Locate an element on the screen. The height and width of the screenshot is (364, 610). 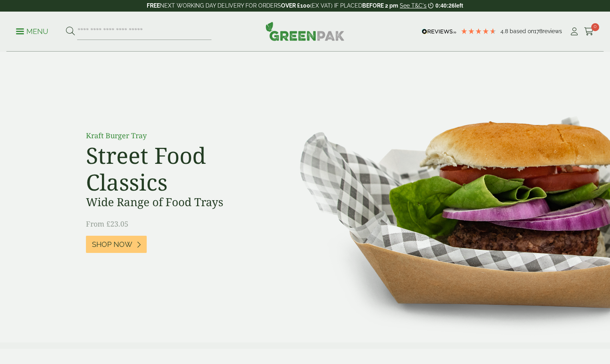
a: Shop Now is located at coordinates (117, 244).